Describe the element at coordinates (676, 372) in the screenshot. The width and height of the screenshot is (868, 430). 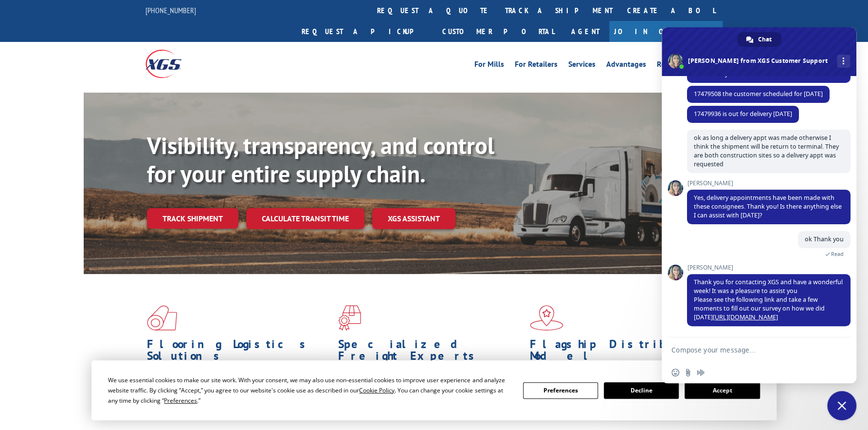
I see `span: Insert an emoji` at that location.